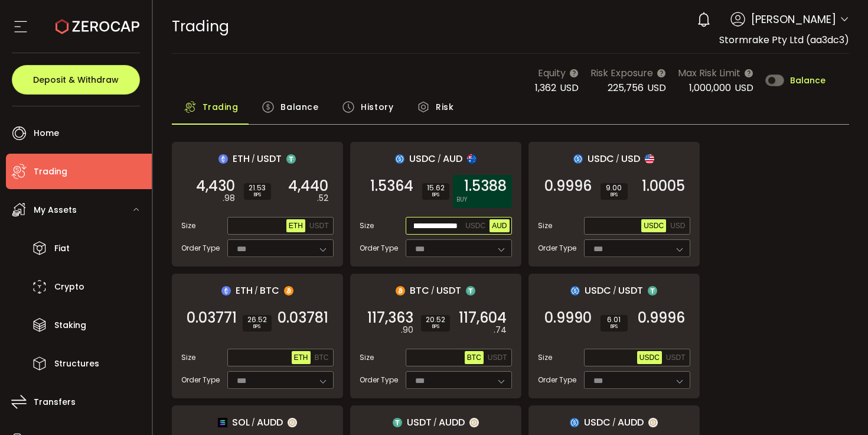  I want to click on img: zuPXiwguUFiBOIQyqLOiXsnnNitlx7q4LCwEbLHADjIpTka+Lip0HH8D0VTrd02z+wEAAAAASUVORK5CYII=, so click(475, 422).